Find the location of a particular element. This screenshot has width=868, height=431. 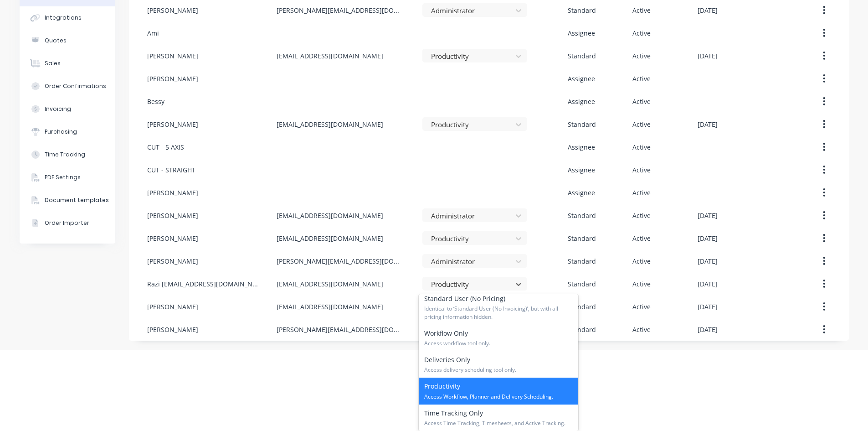

div: Workflow Only is located at coordinates (498, 338).